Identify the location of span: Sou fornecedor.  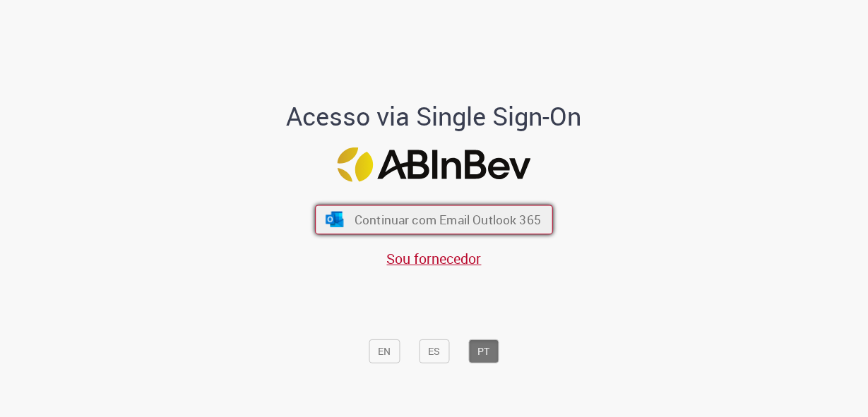
(435, 259).